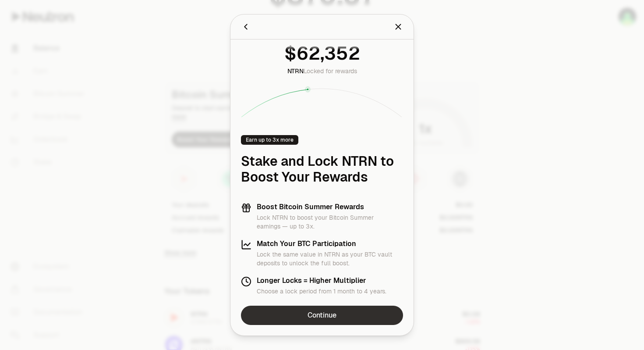  Describe the element at coordinates (322, 71) in the screenshot. I see `div: Locked for rewards` at that location.